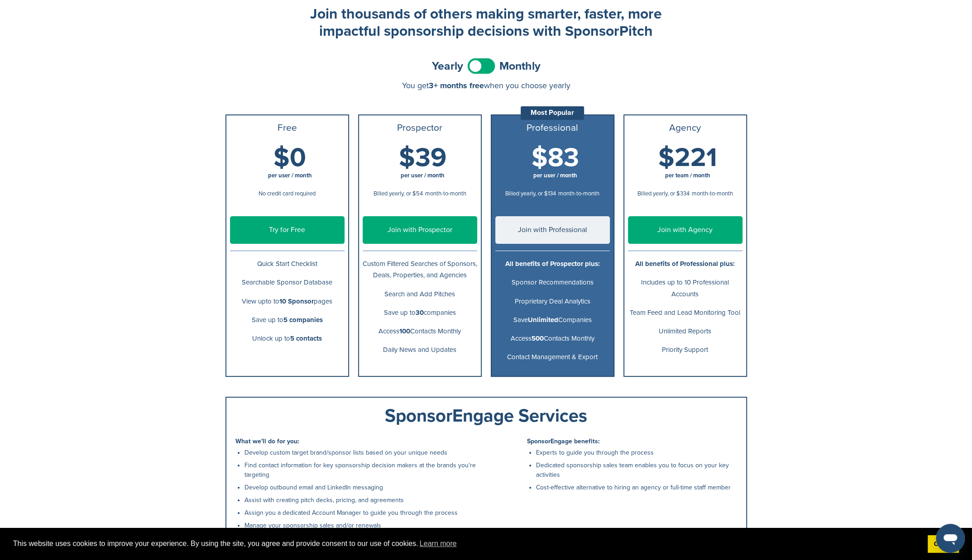 This screenshot has width=972, height=560. What do you see at coordinates (290, 158) in the screenshot?
I see `span: $0` at bounding box center [290, 158].